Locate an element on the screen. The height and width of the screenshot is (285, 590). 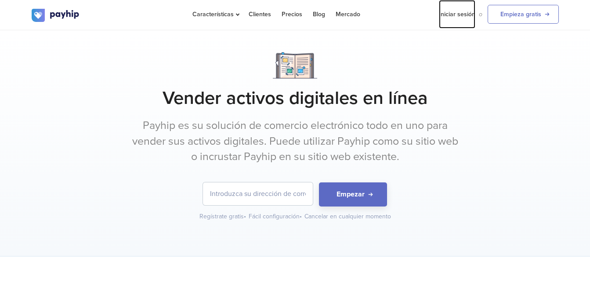
p: Payhip es su solución de comercio electrónico todo en uno para vender sus activos digitales. Pued... is located at coordinates (295, 141).